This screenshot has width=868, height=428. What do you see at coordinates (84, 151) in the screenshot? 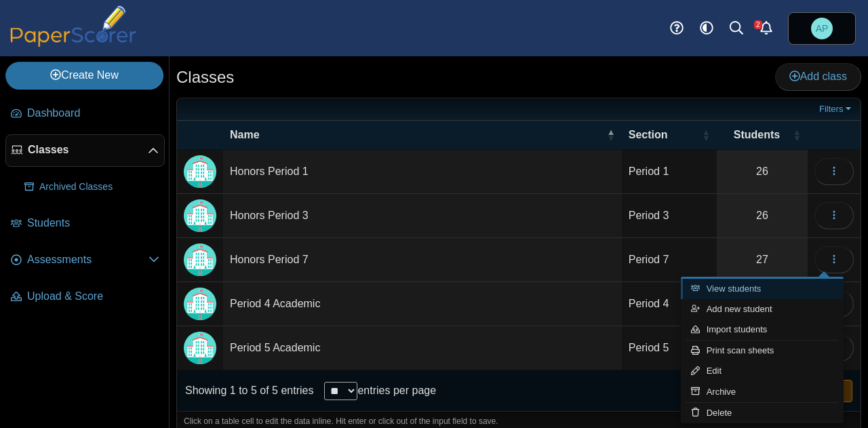
I see `a: Classes` at bounding box center [84, 151].